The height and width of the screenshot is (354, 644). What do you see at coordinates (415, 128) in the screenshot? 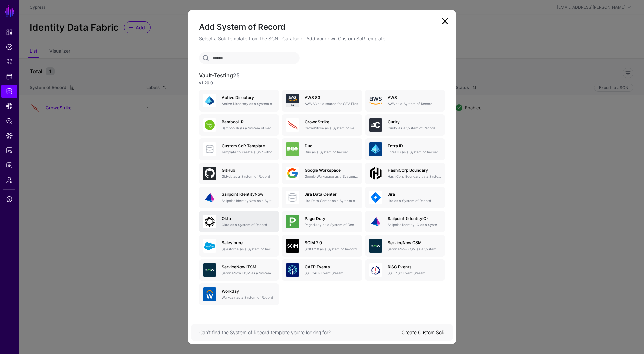
I see `p: Curity as a System of Record` at bounding box center [415, 128].